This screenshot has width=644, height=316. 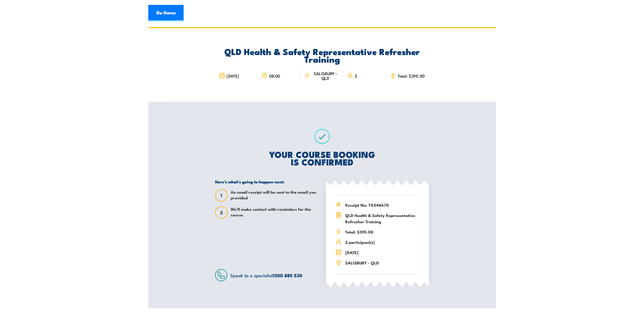 What do you see at coordinates (322, 158) in the screenshot?
I see `h2: YOUR COURSE BOOKING IS CONFIRMED` at bounding box center [322, 158].